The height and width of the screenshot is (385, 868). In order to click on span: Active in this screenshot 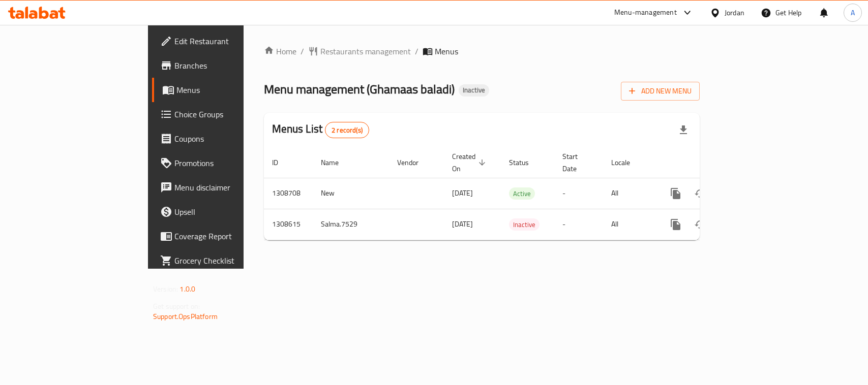, I will do `click(522, 194)`.